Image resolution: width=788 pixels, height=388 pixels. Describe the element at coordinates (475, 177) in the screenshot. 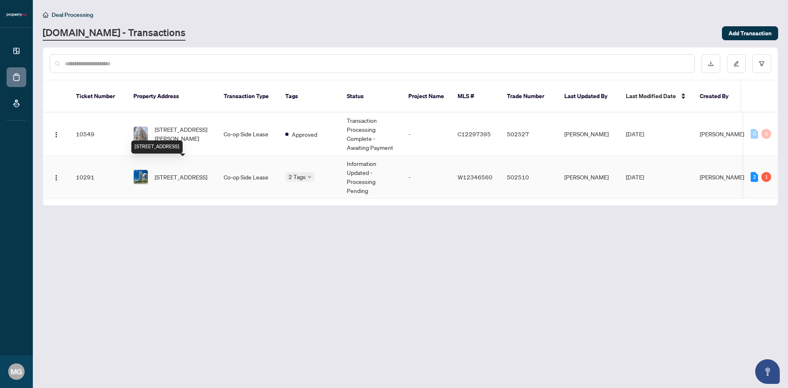

I see `span: W12346560` at that location.